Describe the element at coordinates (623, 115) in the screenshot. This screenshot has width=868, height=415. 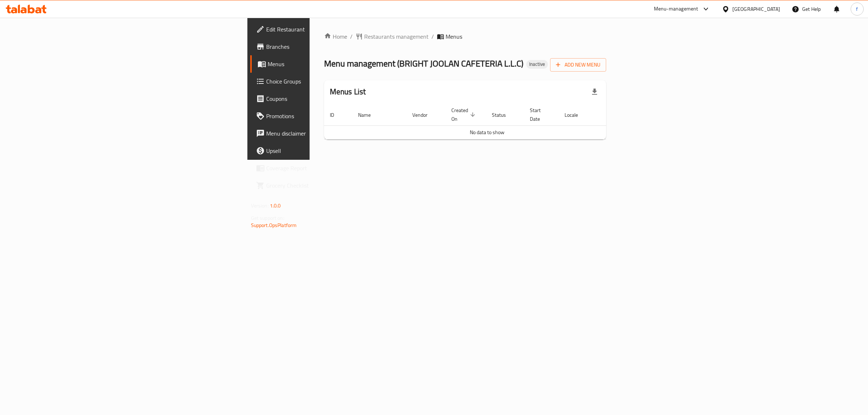
I see `th: Actions` at that location.